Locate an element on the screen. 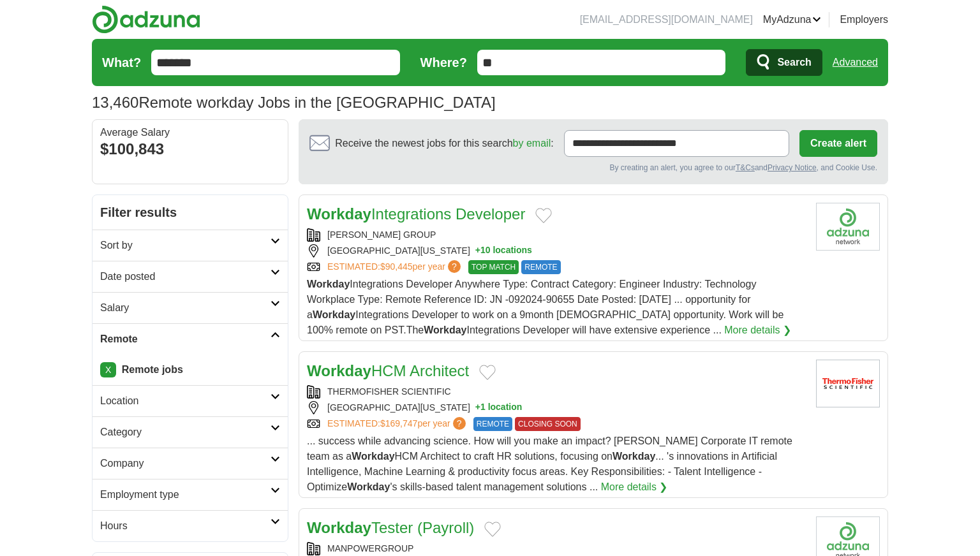  a: THERMOFISHER SCIENTIFIC is located at coordinates (389, 392).